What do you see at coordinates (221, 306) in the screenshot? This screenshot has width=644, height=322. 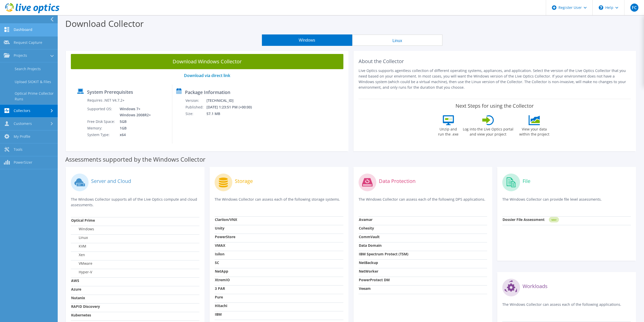 I see `strong: Hitachi` at bounding box center [221, 306].